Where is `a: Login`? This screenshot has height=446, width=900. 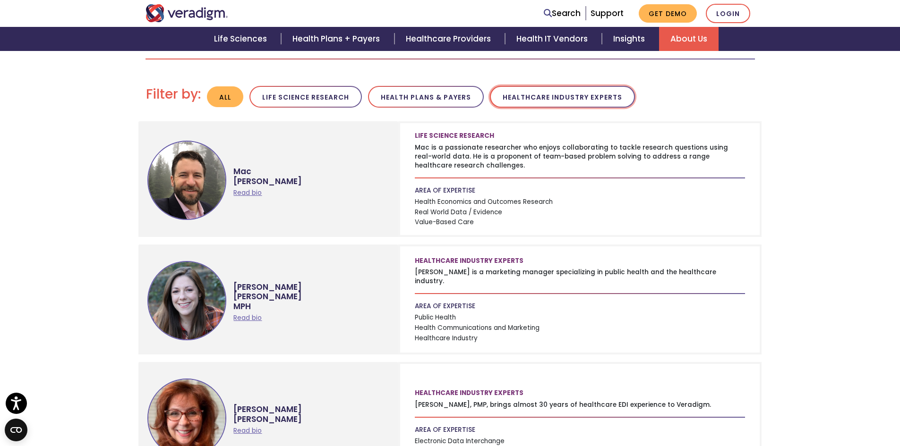
a: Login is located at coordinates (728, 13).